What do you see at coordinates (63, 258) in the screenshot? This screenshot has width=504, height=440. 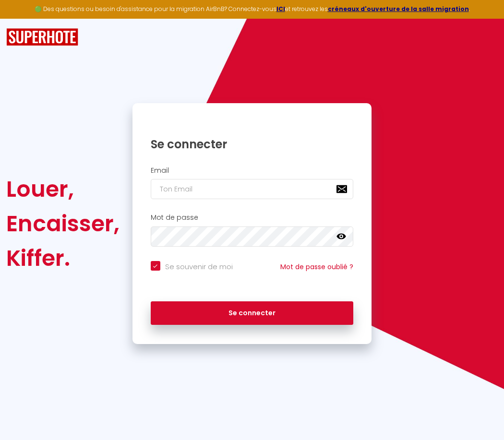 I see `div: Kiffer.` at bounding box center [63, 258].